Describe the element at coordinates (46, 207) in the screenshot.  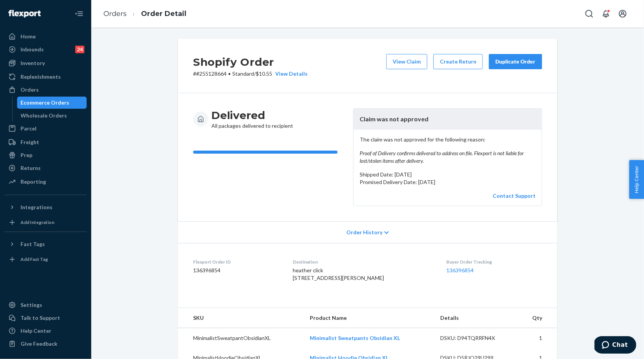
I see `button: Integrations` at that location.